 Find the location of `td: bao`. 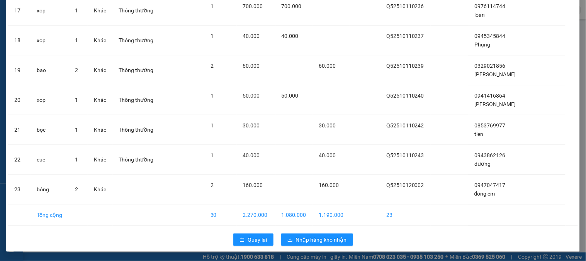

td: bao is located at coordinates (50, 70).